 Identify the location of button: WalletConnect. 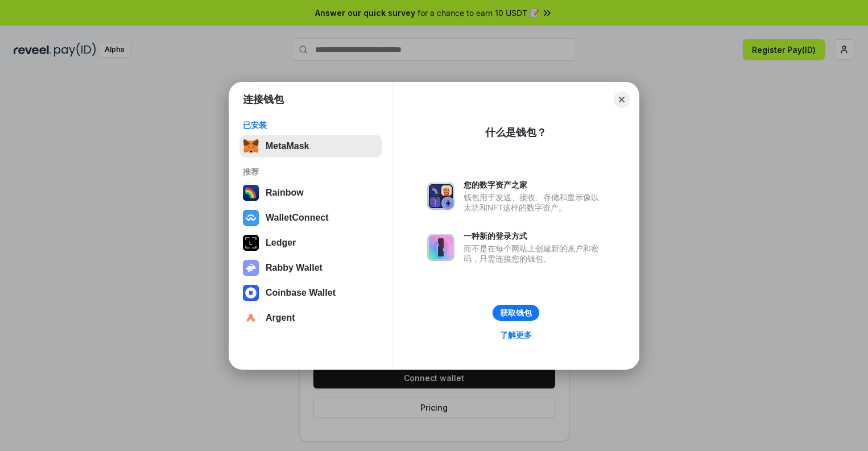
(310, 218).